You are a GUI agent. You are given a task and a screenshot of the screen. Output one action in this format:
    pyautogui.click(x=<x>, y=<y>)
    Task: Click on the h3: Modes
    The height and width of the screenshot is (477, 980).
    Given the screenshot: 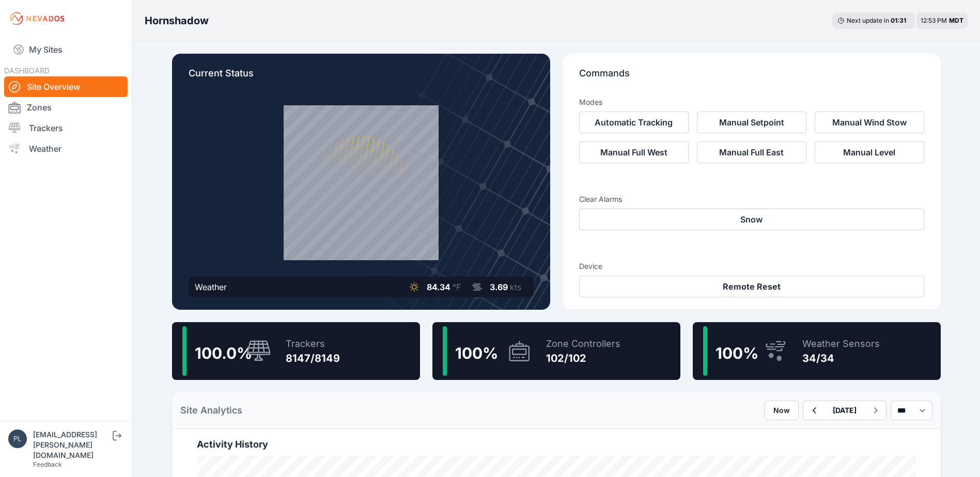 What is the action you would take?
    pyautogui.click(x=590, y=102)
    